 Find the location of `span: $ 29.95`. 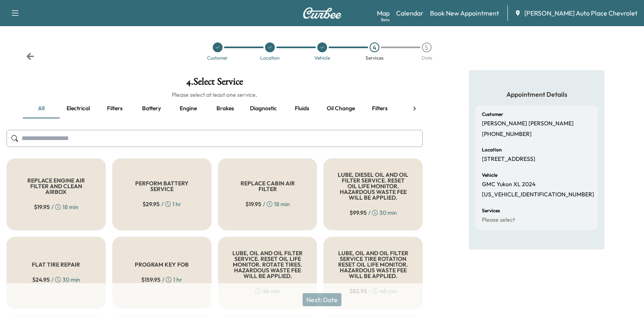

span: $ 29.95 is located at coordinates (151, 204).